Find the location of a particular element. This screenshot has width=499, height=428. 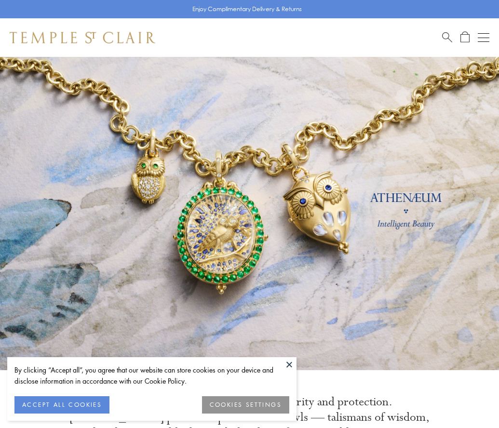

button: ACCEPT ALL COOKIES is located at coordinates (62, 405).